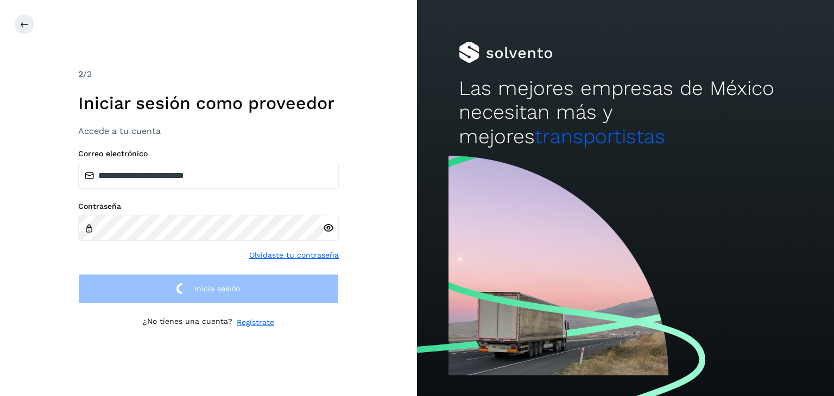  I want to click on a: Regístrate, so click(255, 323).